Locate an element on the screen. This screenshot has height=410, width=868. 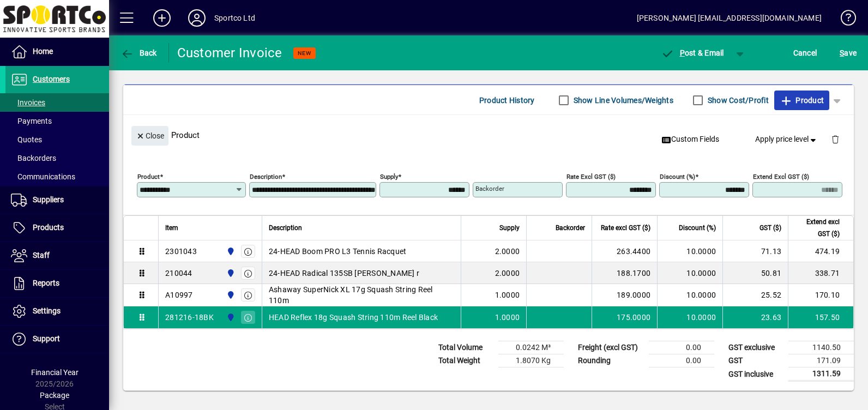
button: Post & Email is located at coordinates (692, 53).